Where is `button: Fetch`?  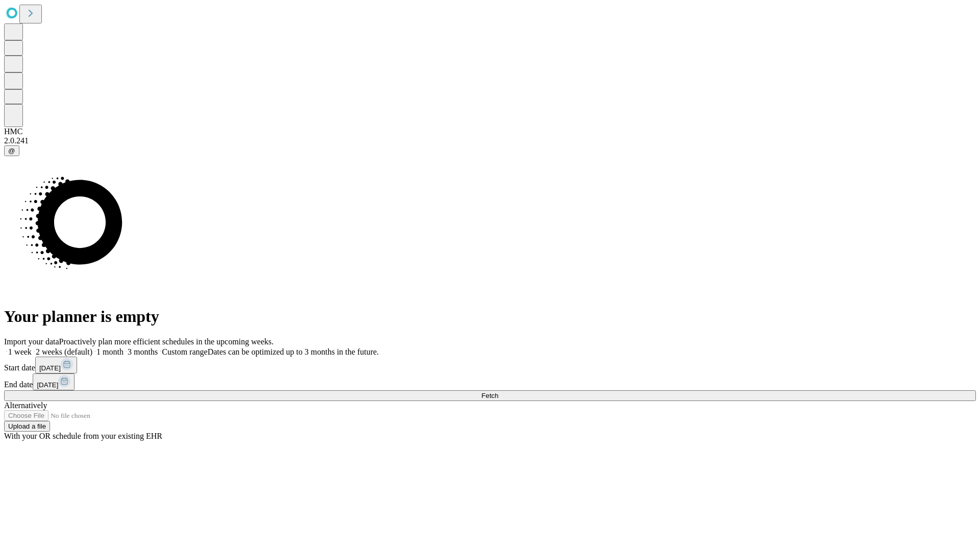 button: Fetch is located at coordinates (490, 396).